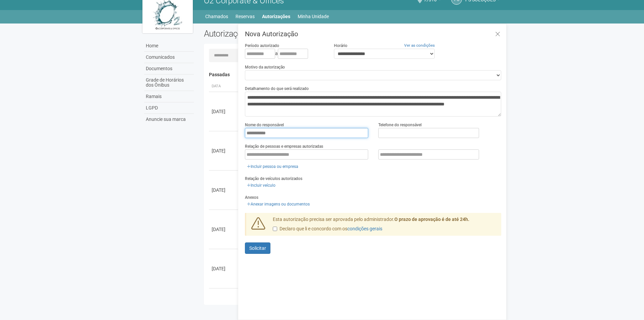 Image resolution: width=644 pixels, height=320 pixels. I want to click on a: Anexar imagens ou documentos, so click(278, 204).